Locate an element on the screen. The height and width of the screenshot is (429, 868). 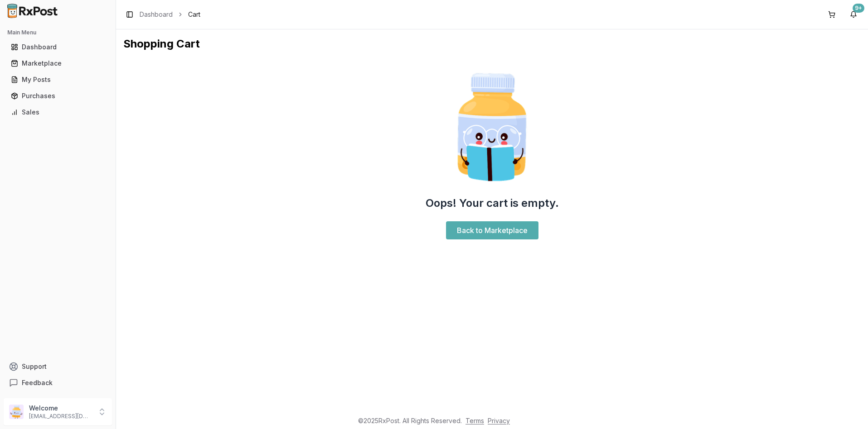
a: Purchases is located at coordinates (57, 96).